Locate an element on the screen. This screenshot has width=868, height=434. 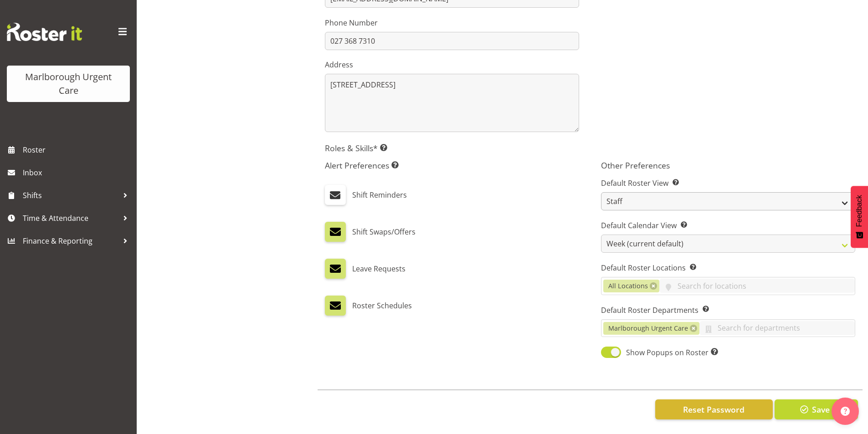
span: Save is located at coordinates (820, 409).